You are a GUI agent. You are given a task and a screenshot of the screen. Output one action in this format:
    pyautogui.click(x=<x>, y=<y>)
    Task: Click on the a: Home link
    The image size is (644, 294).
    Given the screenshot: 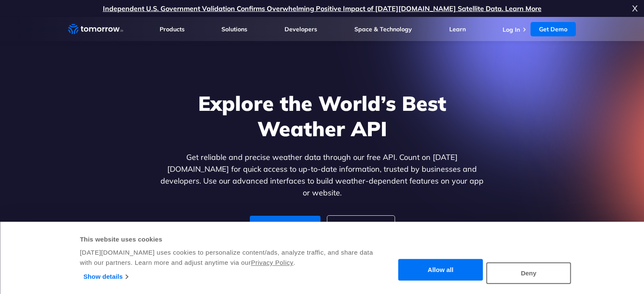 What is the action you would take?
    pyautogui.click(x=96, y=29)
    